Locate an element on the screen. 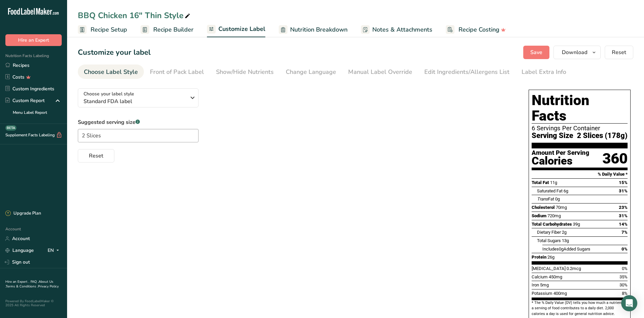 The image size is (644, 318). span: 15% is located at coordinates (623, 182).